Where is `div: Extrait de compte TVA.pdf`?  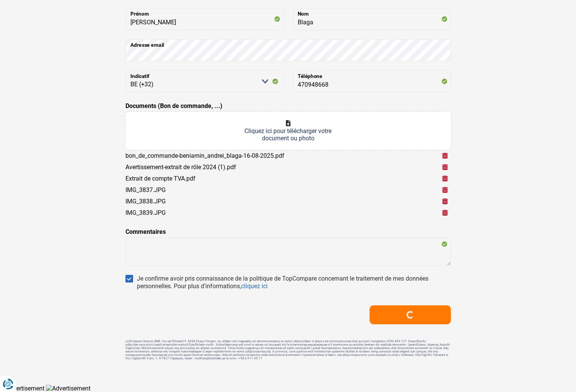 div: Extrait de compte TVA.pdf is located at coordinates (160, 178).